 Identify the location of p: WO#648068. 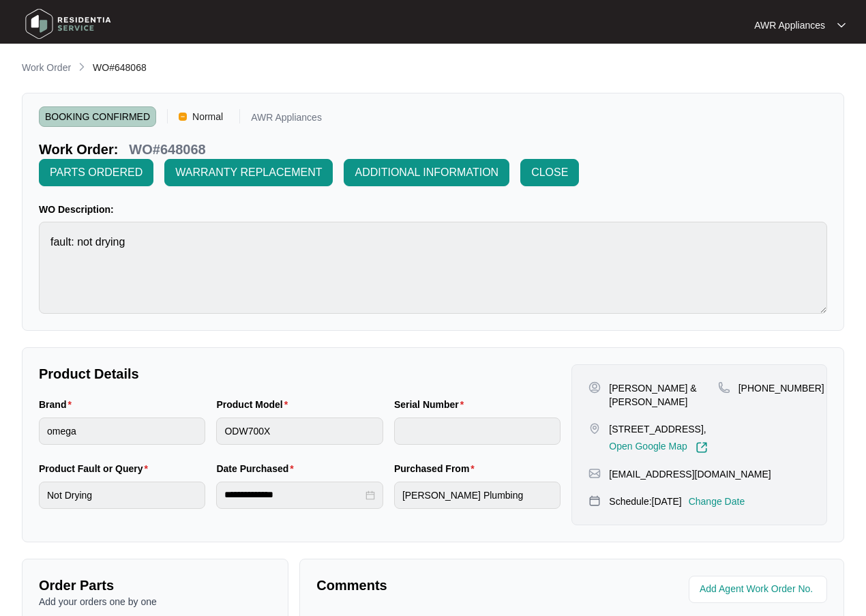
(167, 149).